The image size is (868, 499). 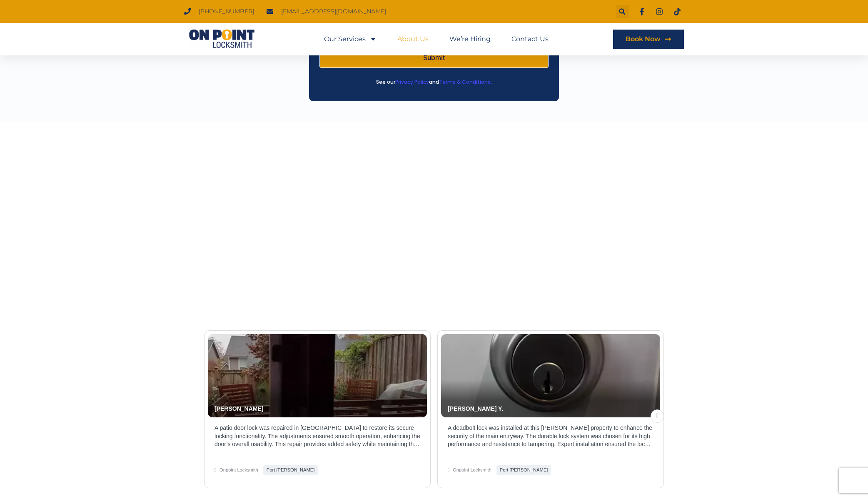 What do you see at coordinates (466, 82) in the screenshot?
I see `a: Terms & Conditions.` at bounding box center [466, 82].